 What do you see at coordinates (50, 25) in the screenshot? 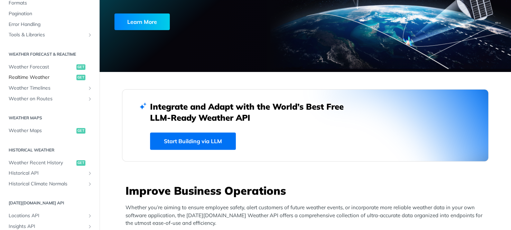
I see `a: Error Handling` at bounding box center [50, 25].